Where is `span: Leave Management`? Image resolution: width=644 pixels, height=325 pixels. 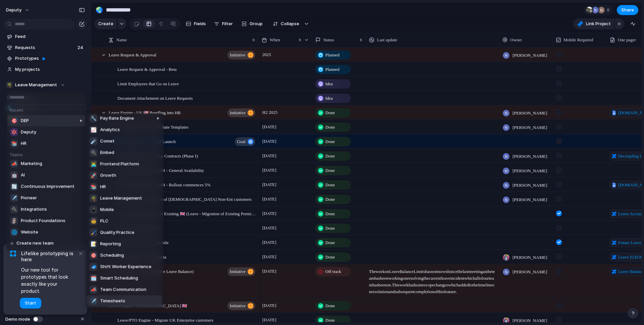 span: Leave Management is located at coordinates (121, 198).